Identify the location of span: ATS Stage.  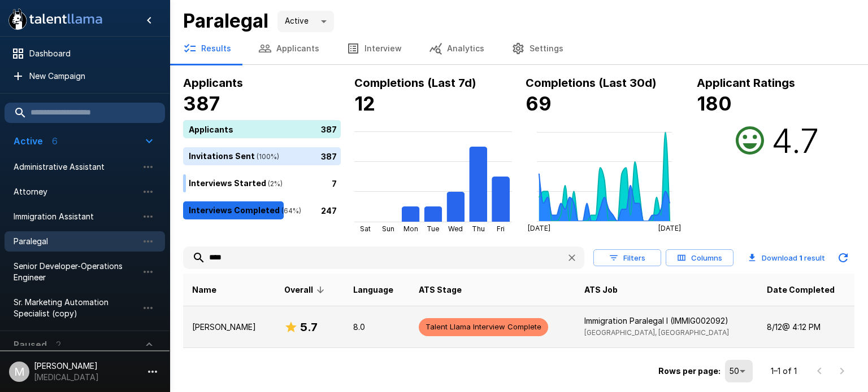
(440, 290).